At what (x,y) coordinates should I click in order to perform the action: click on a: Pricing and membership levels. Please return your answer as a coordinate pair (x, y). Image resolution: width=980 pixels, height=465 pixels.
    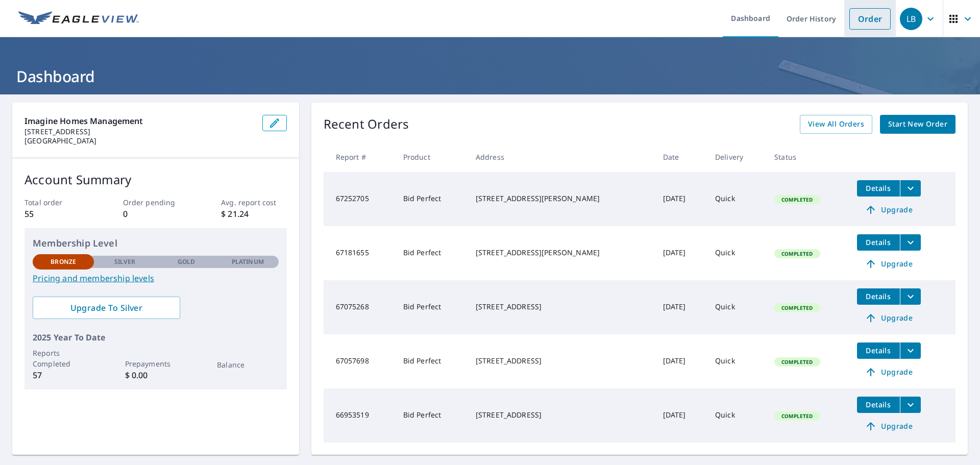
    Looking at the image, I should click on (156, 278).